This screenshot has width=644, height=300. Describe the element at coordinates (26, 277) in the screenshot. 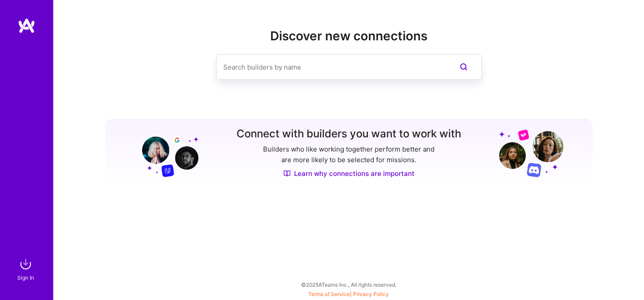

I see `div: Sign In` at that location.